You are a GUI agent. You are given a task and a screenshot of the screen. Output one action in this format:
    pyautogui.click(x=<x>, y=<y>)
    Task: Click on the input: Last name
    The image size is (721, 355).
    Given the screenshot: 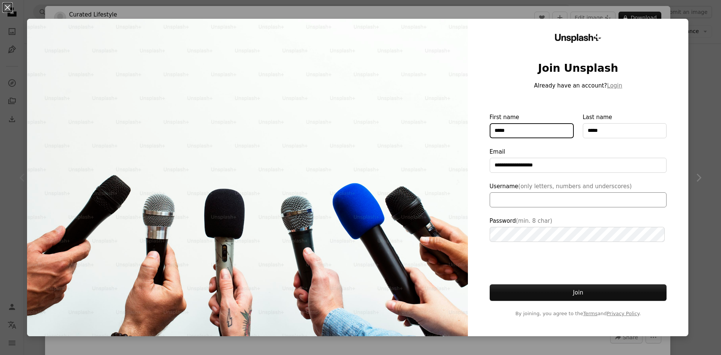 What is the action you would take?
    pyautogui.click(x=625, y=131)
    